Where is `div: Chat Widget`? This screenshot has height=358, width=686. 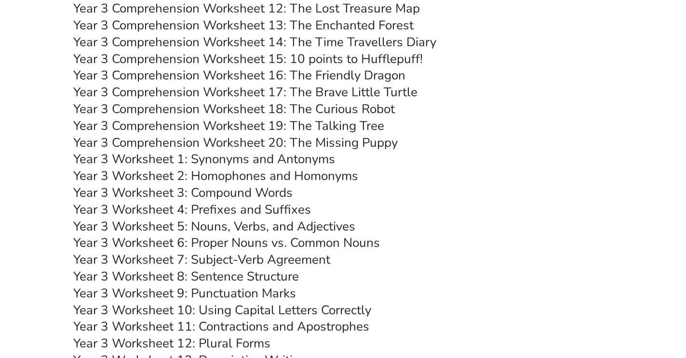 div: Chat Widget is located at coordinates (605, 304).